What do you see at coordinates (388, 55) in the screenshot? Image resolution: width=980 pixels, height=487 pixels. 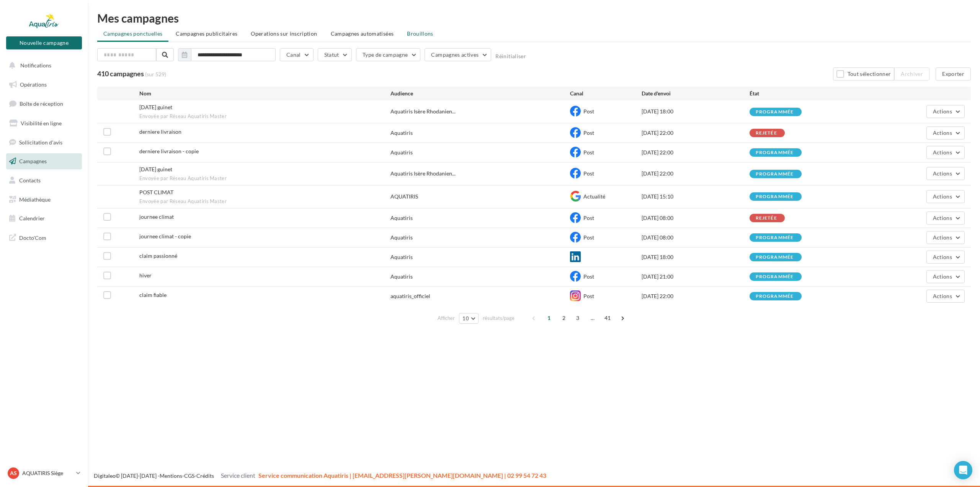 I see `button: Type de campagne` at bounding box center [388, 55].